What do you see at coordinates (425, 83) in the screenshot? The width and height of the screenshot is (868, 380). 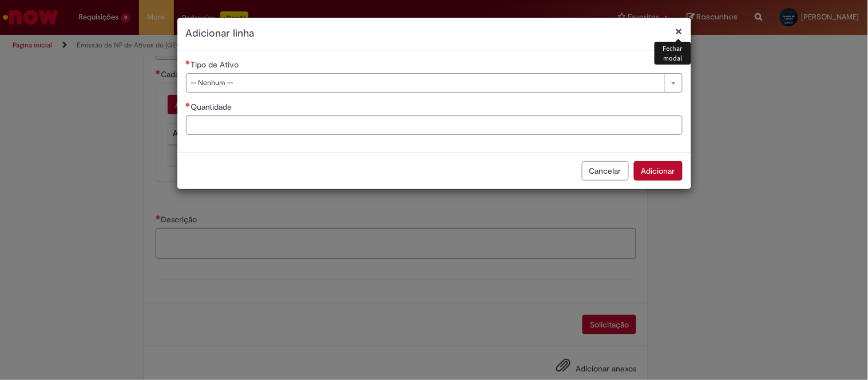 I see `span: -- Nenhum --` at bounding box center [425, 83].